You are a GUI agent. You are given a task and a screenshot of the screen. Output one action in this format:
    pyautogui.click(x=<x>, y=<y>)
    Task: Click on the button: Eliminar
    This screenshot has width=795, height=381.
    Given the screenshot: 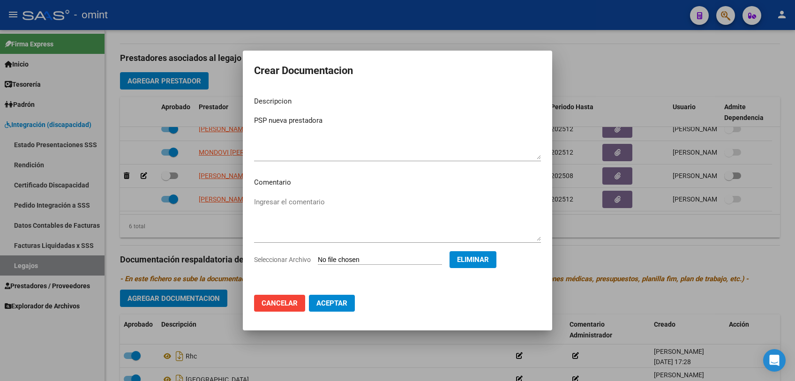 What is the action you would take?
    pyautogui.click(x=473, y=260)
    